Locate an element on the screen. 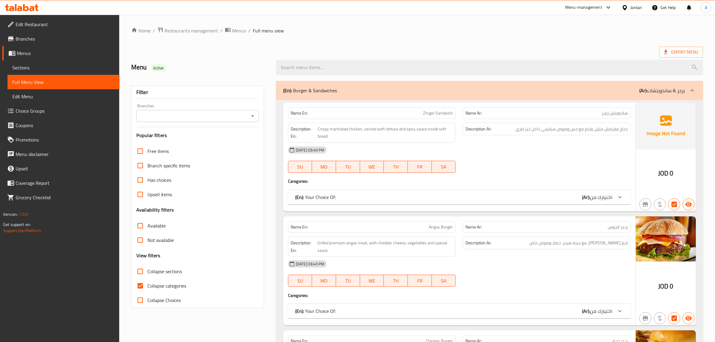  span: Collapse sections is located at coordinates (164, 271).